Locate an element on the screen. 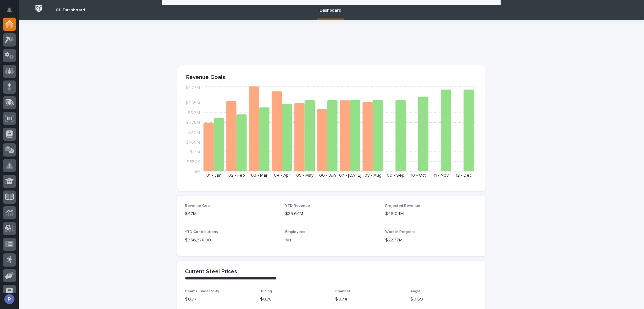 The image size is (644, 309). p: $49.04M is located at coordinates (431, 214).